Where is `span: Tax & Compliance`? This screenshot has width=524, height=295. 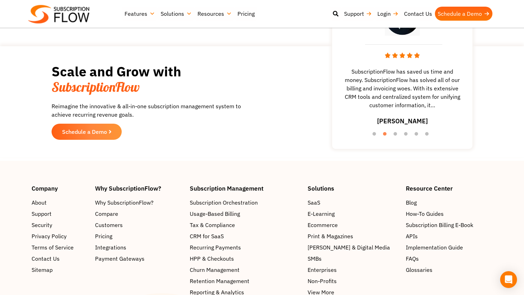
span: Tax & Compliance is located at coordinates (212, 225).